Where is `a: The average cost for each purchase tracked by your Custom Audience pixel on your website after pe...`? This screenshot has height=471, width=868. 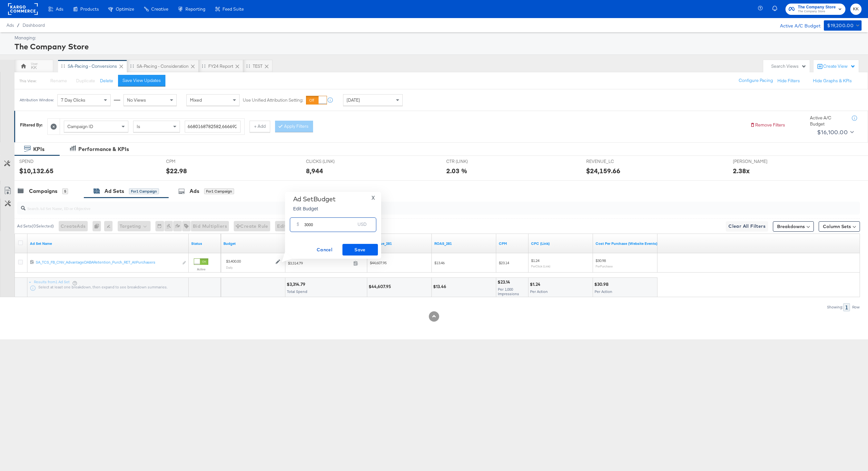 a: The average cost for each purchase tracked by your Custom Audience pixel on your website after pe... is located at coordinates (627, 244).